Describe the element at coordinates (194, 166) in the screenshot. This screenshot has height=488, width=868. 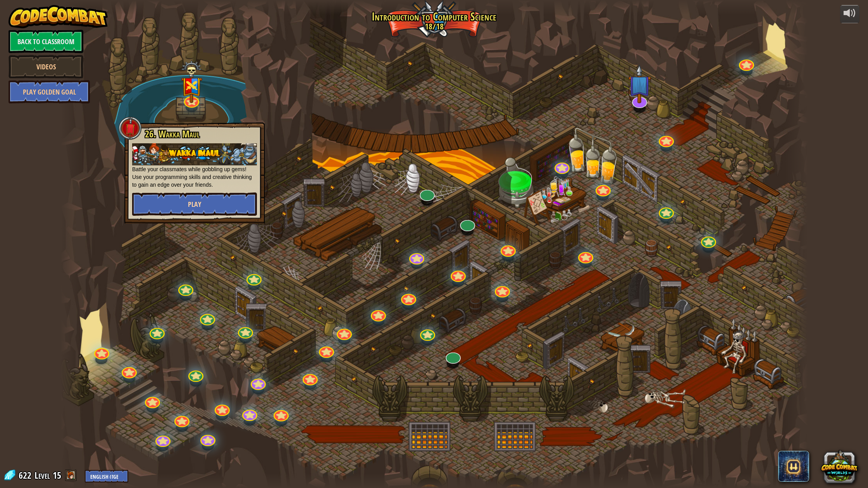
I see `p: Battle your classmates while gobbling up gems! Use your programming skills and creative thinking ...` at that location.